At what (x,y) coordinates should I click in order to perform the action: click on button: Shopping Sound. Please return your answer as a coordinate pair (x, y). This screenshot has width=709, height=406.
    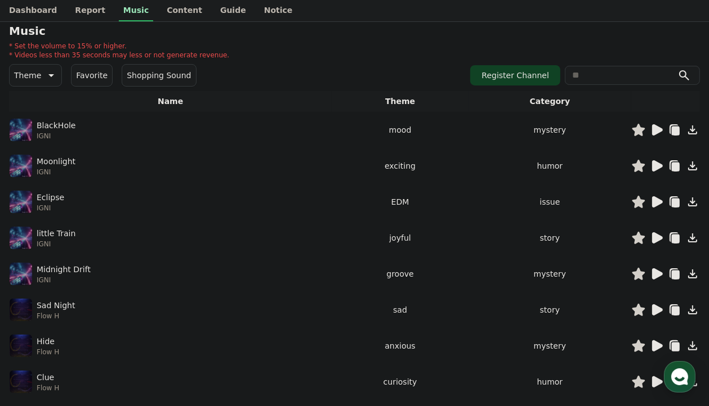
    Looking at the image, I should click on (159, 75).